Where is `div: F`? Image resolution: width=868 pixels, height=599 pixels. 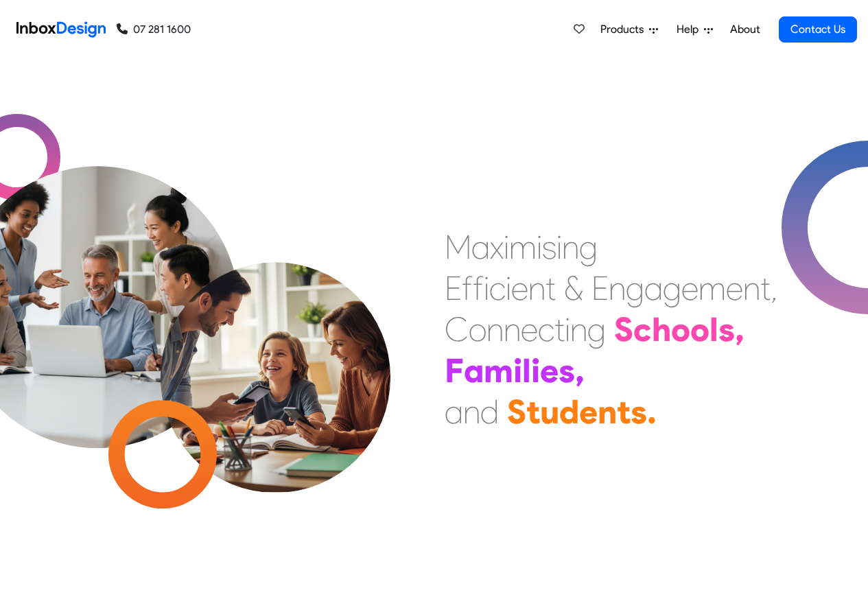 div: F is located at coordinates (454, 370).